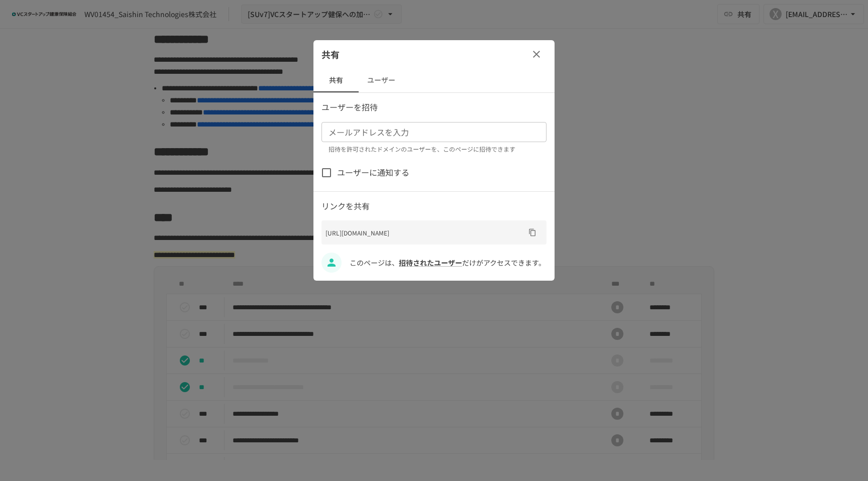  Describe the element at coordinates (448, 263) in the screenshot. I see `p: このページは、 だけがアクセスできます。` at that location.